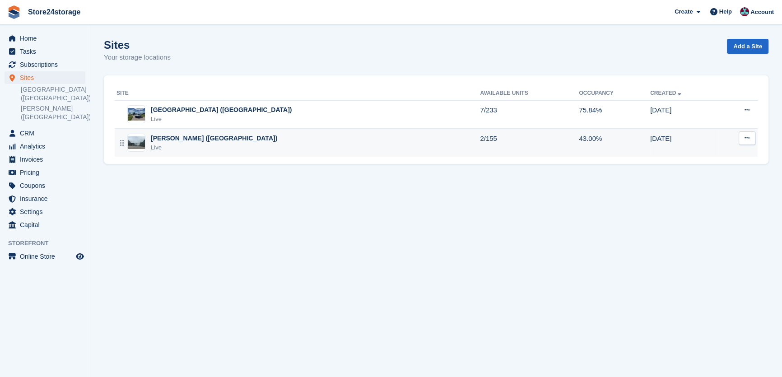 This screenshot has width=782, height=377. Describe the element at coordinates (136, 114) in the screenshot. I see `img: Image of Manston Airport (Kent) site` at that location.